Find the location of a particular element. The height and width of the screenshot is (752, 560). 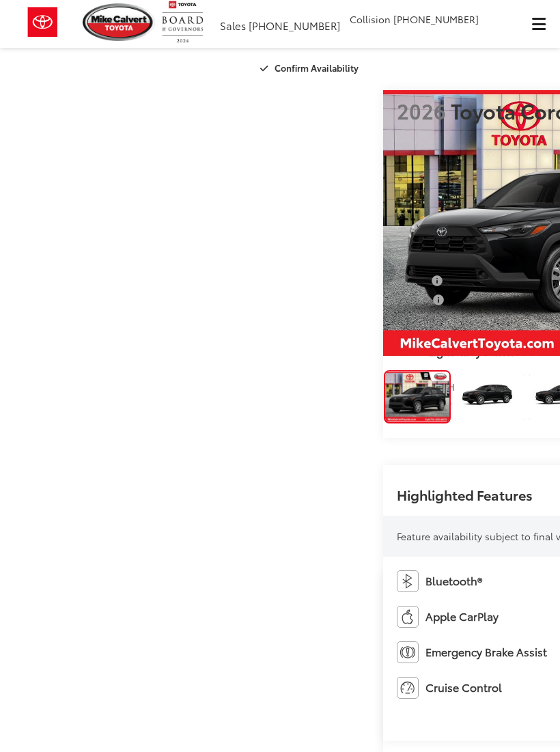

span: Emergency Brake Assist is located at coordinates (486, 652).